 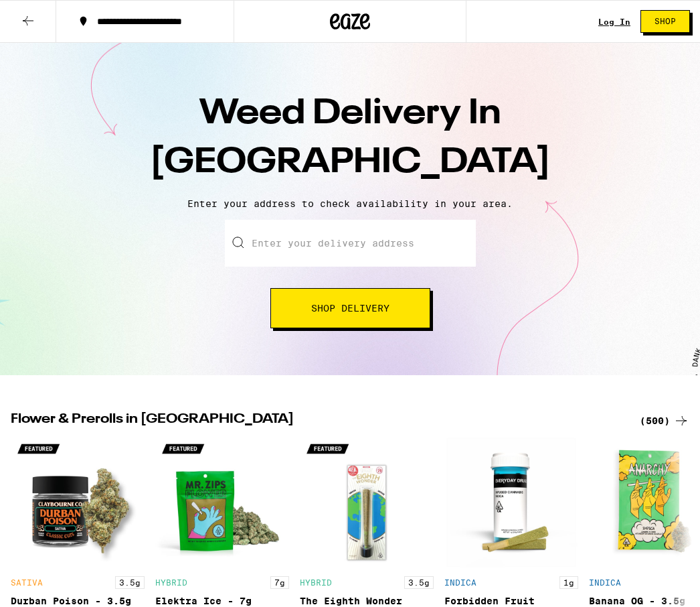 What do you see at coordinates (665, 21) in the screenshot?
I see `button: Shop` at bounding box center [665, 21].